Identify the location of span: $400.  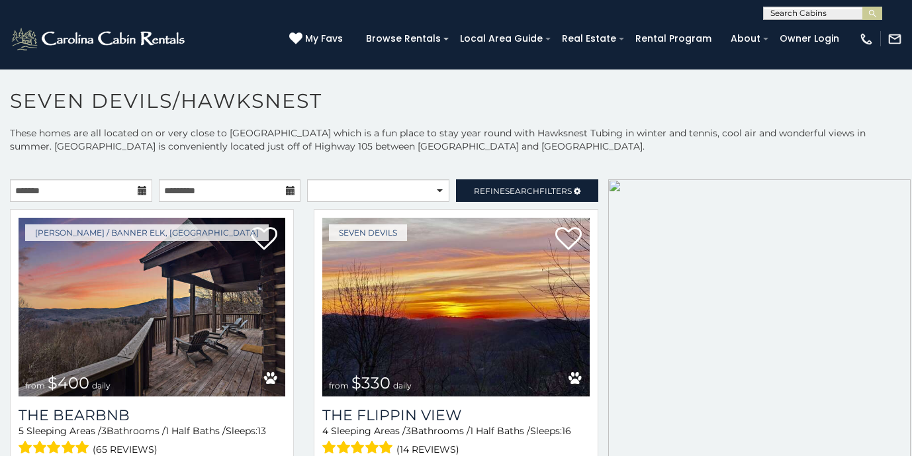
(68, 382).